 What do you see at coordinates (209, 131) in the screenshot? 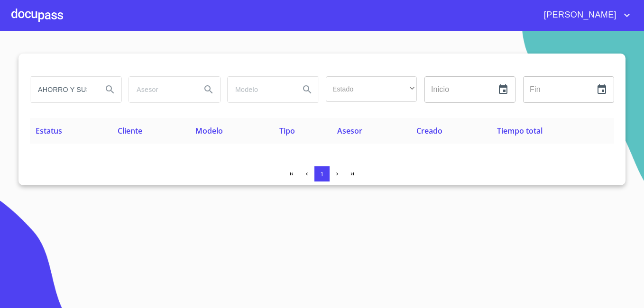
I see `span: Modelo` at bounding box center [209, 131].